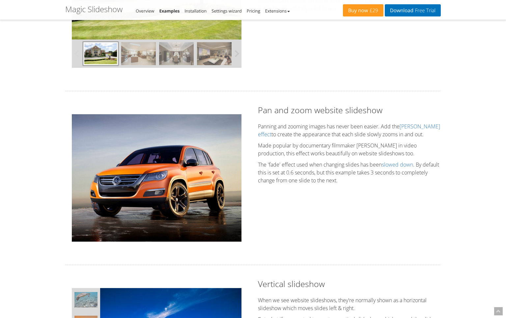 This screenshot has height=318, width=506. Describe the element at coordinates (176, 54) in the screenshot. I see `img: javascript-slideshow-04.jpg` at that location.